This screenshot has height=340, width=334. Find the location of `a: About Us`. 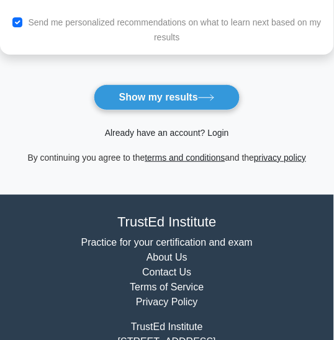

a: About Us is located at coordinates (167, 257).